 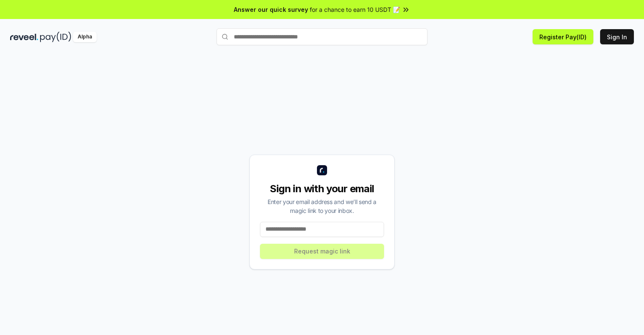 What do you see at coordinates (85, 37) in the screenshot?
I see `div: Alpha` at bounding box center [85, 37].